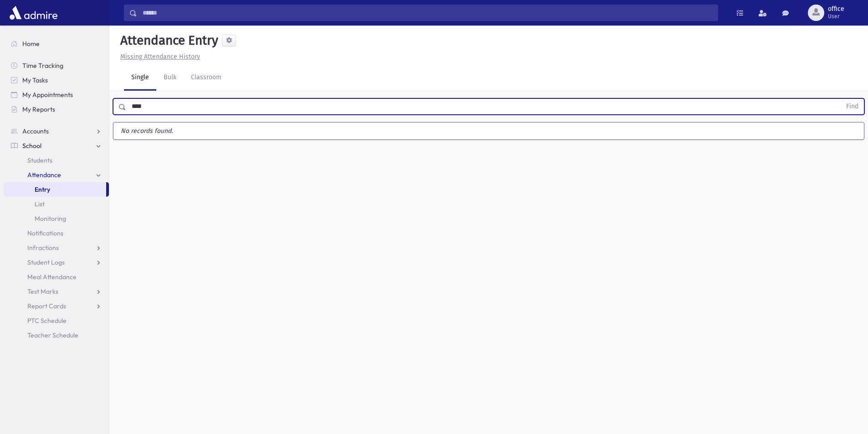  What do you see at coordinates (56, 204) in the screenshot?
I see `a: List` at bounding box center [56, 204].